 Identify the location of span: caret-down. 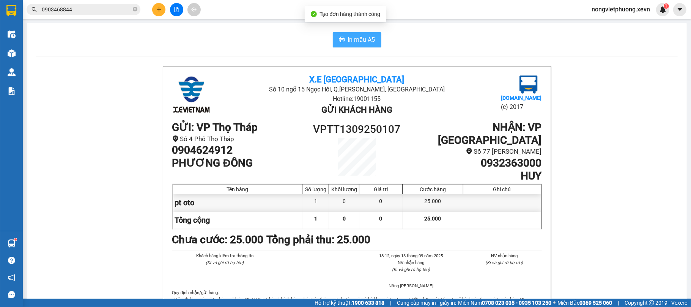
(680, 9).